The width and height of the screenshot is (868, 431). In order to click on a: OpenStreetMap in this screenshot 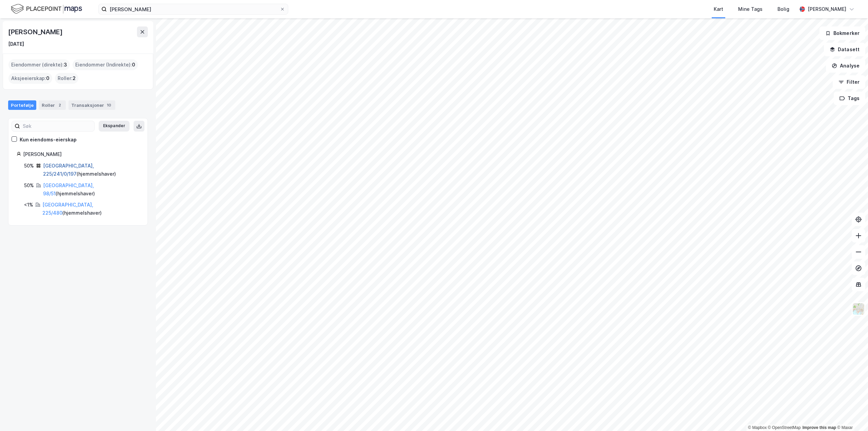, I will do `click(785, 428)`.